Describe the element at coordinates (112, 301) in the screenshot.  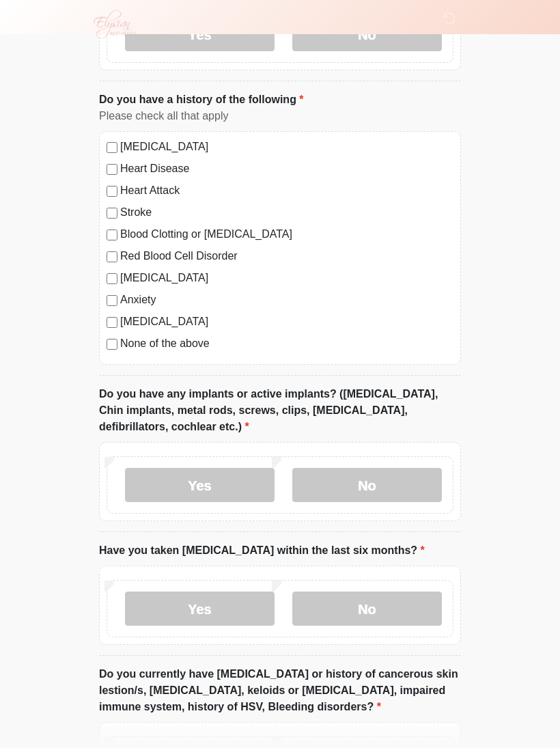
I see `input: Anxiety` at that location.